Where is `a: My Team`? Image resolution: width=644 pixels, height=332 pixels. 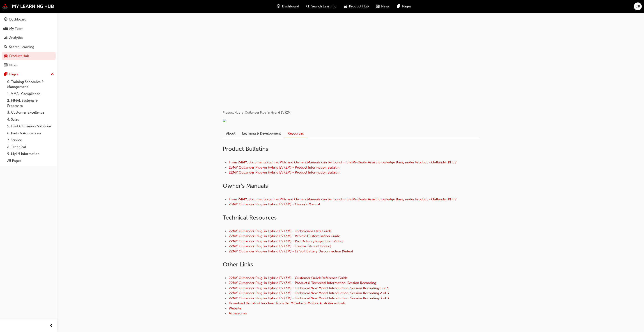
a: My Team is located at coordinates (28, 28).